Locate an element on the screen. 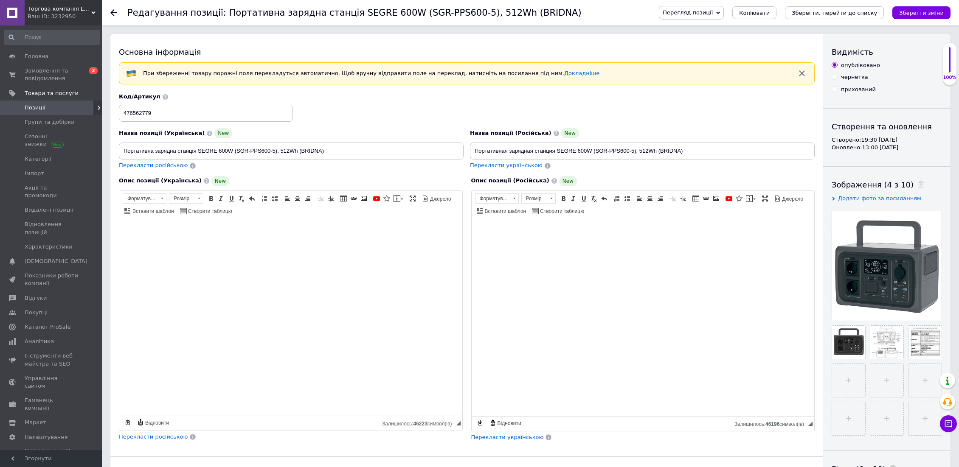 This screenshot has width=959, height=467. span: Код/Артикул is located at coordinates (140, 96).